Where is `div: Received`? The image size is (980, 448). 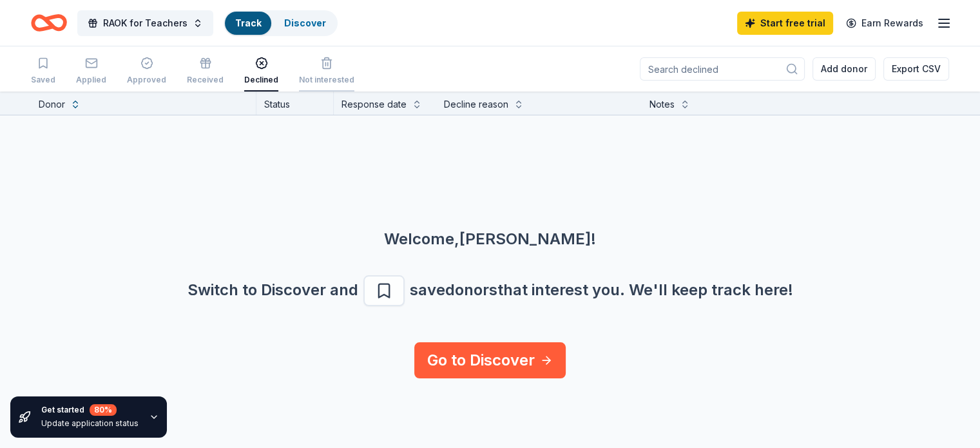
div: Received is located at coordinates (205, 80).